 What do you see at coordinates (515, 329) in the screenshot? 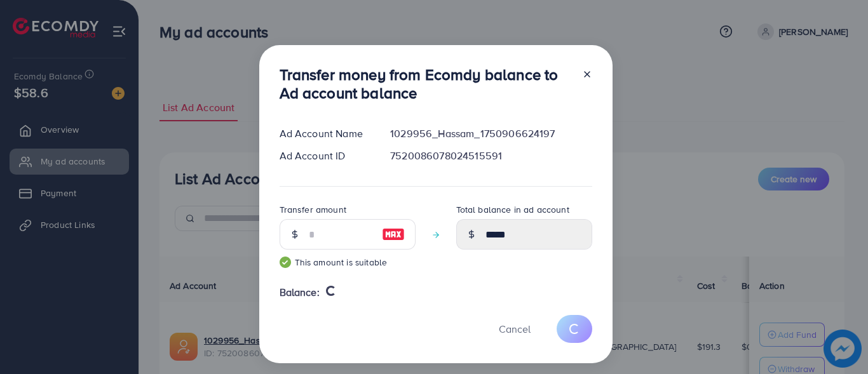
I see `span: Cancel` at bounding box center [515, 329].